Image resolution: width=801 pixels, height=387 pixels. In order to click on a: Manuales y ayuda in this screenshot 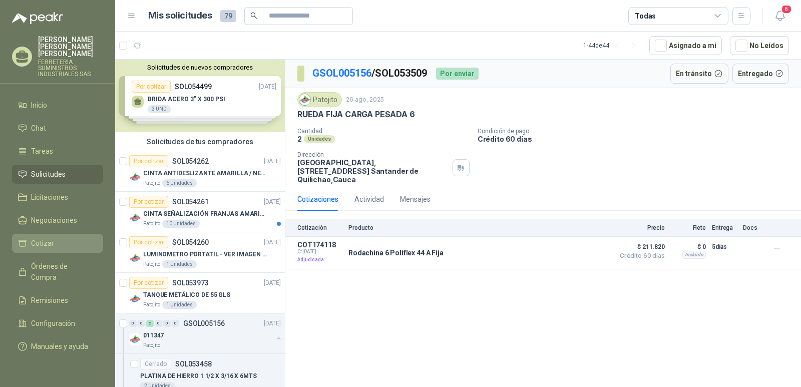, I will do `click(58, 347)`.